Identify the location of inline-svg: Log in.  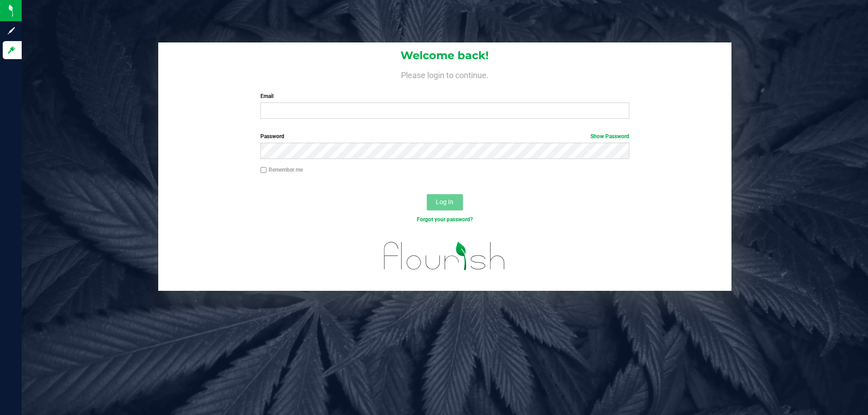
(11, 50).